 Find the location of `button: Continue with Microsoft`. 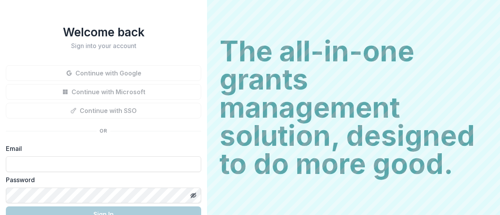

button: Continue with Microsoft is located at coordinates (104, 92).